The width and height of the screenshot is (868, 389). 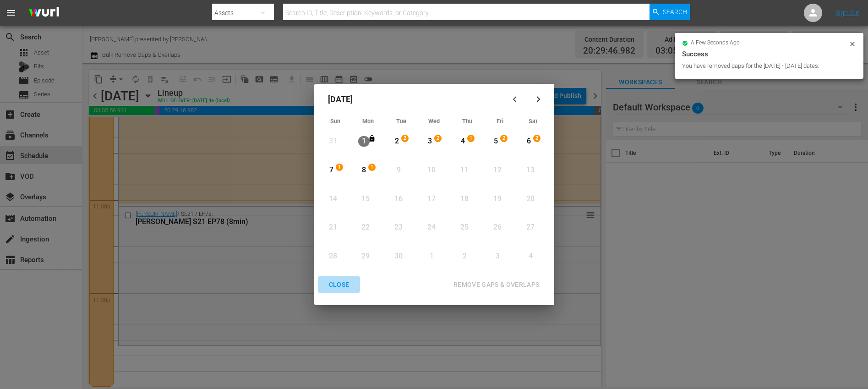 What do you see at coordinates (497, 227) in the screenshot?
I see `div: 26` at bounding box center [497, 227].